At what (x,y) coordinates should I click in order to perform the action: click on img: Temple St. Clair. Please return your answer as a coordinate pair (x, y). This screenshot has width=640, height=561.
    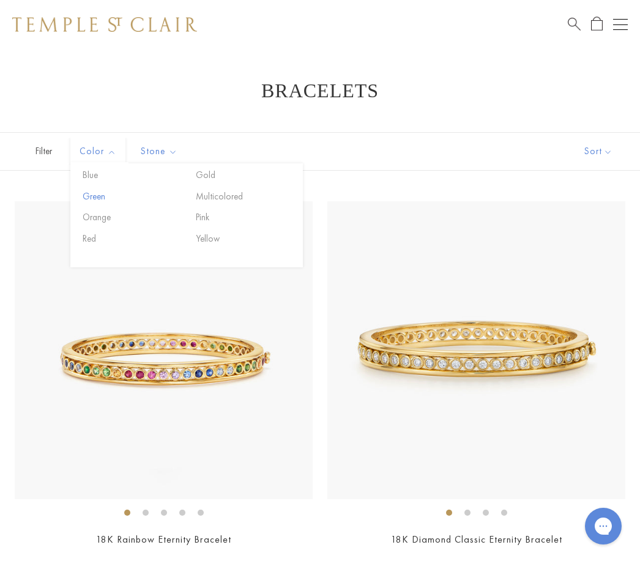
    Looking at the image, I should click on (105, 24).